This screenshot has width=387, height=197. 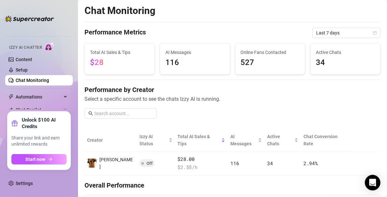 What do you see at coordinates (115, 33) in the screenshot?
I see `h4: Performance Metrics` at bounding box center [115, 33].